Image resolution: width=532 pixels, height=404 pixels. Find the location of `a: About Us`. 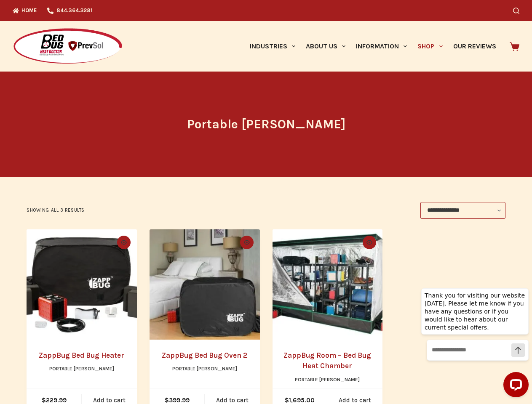

a: About Us is located at coordinates (325, 46).